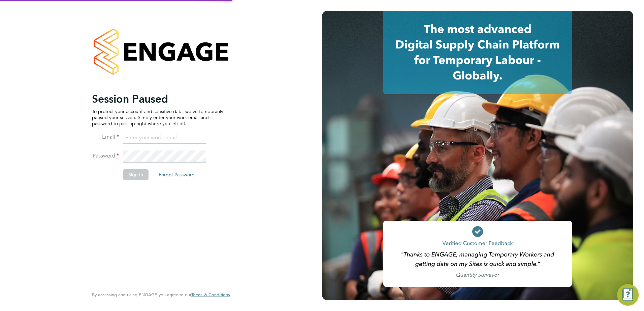 The image size is (644, 311). Describe the element at coordinates (105, 137) in the screenshot. I see `label: Email` at that location.